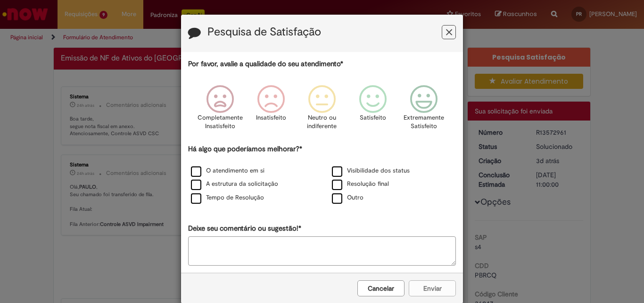 The height and width of the screenshot is (303, 644). I want to click on label: Tempo de Resolução, so click(227, 198).